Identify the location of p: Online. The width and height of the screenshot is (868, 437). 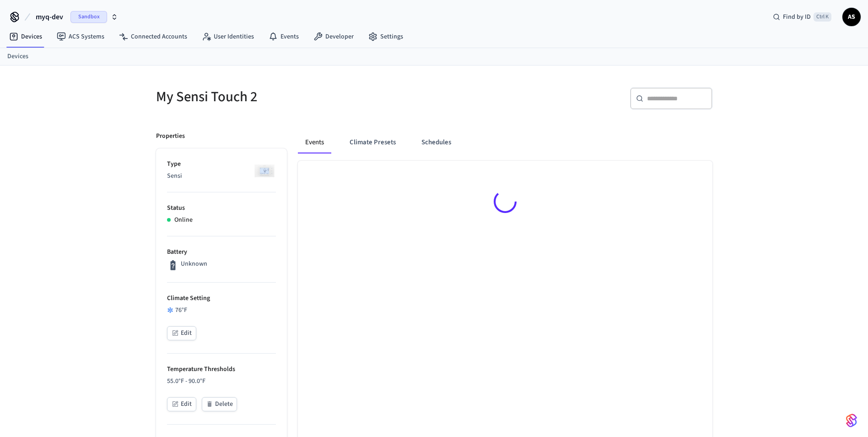
(184, 219).